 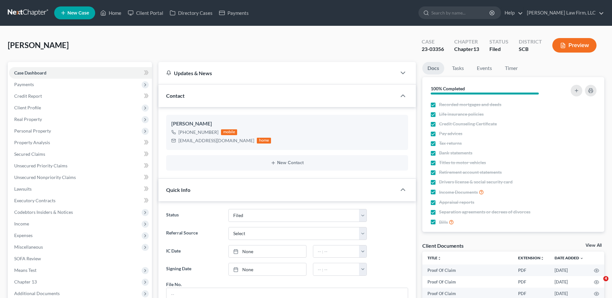 What do you see at coordinates (45, 177) in the screenshot?
I see `span: Unsecured Nonpriority Claims` at bounding box center [45, 177].